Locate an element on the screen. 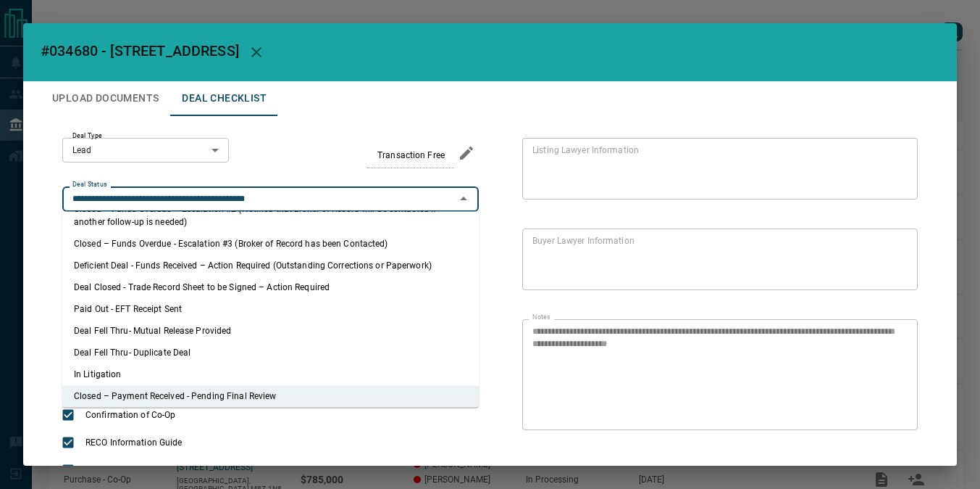 This screenshot has width=980, height=489. span: Confirmation of Co-Op is located at coordinates (130, 415).